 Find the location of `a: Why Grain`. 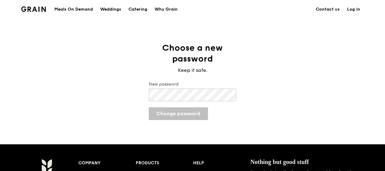

a: Why Grain is located at coordinates (166, 9).